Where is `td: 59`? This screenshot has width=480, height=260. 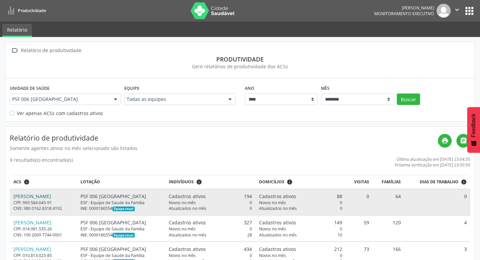
td: 59 is located at coordinates (359, 229).